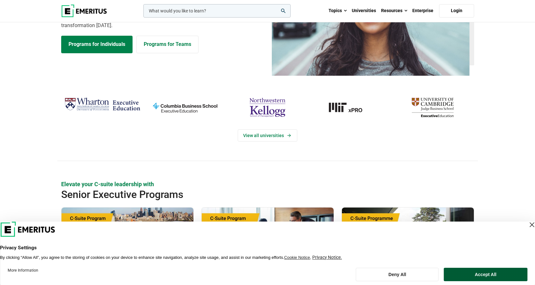 The image size is (535, 285). Describe the element at coordinates (433, 107) in the screenshot. I see `a: cambridge-judge-business-school` at that location.